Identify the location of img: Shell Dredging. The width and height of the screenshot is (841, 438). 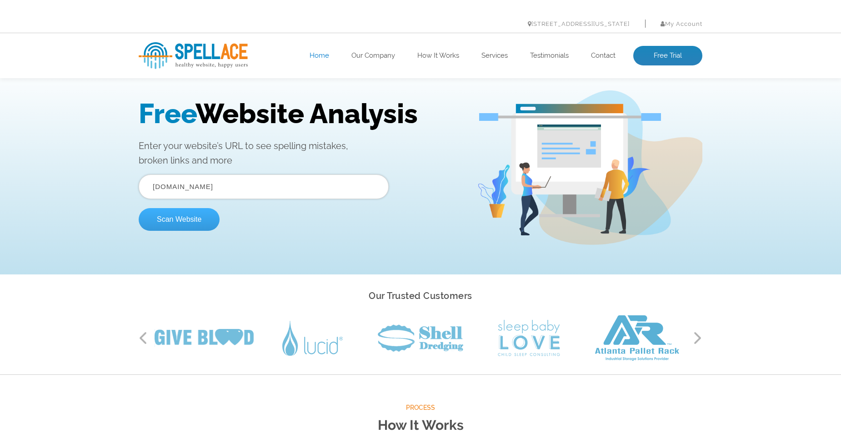
(420, 338).